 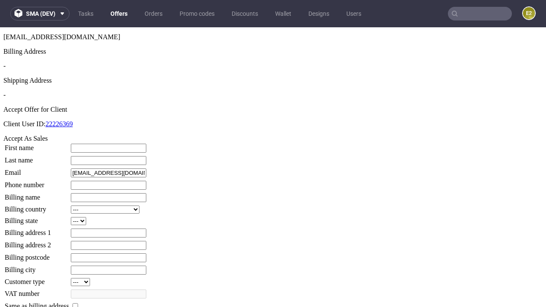 What do you see at coordinates (37, 243) in the screenshot?
I see `td: Billing city` at bounding box center [37, 243].